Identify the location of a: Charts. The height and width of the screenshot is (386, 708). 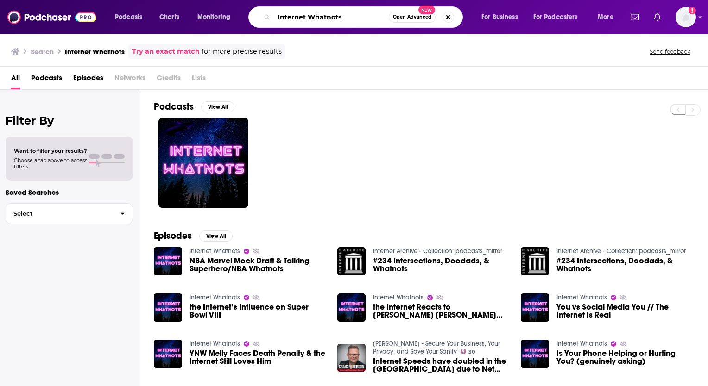
(169, 17).